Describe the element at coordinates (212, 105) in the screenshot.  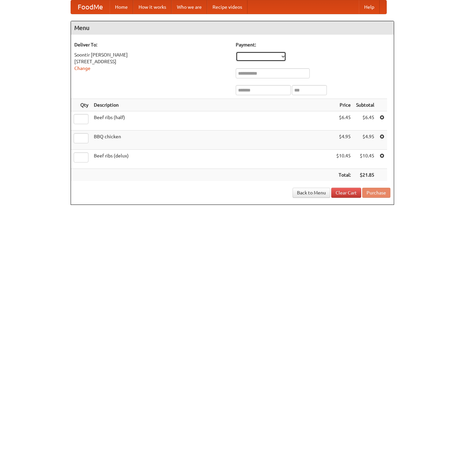
I see `th: Description` at that location.